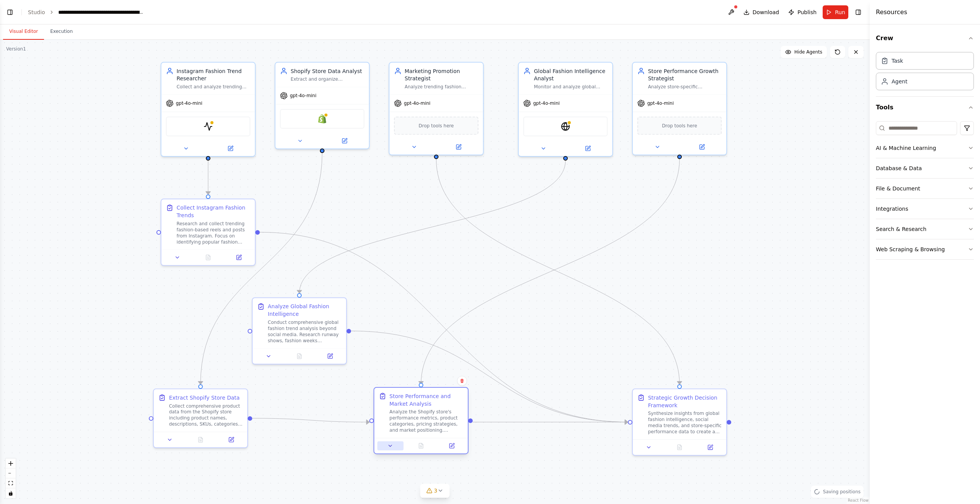  What do you see at coordinates (213, 233) in the screenshot?
I see `div: Research and collect trending fashion-based reels and posts from Instagram. Focus on identifying ...` at bounding box center [213, 233].